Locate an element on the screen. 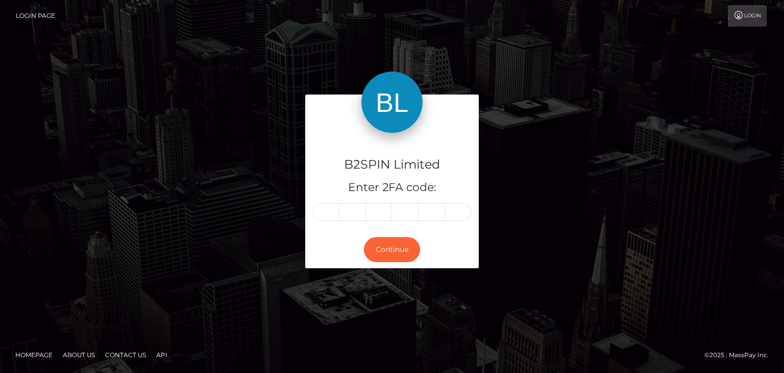 This screenshot has width=784, height=373. a: Homepage is located at coordinates (34, 354).